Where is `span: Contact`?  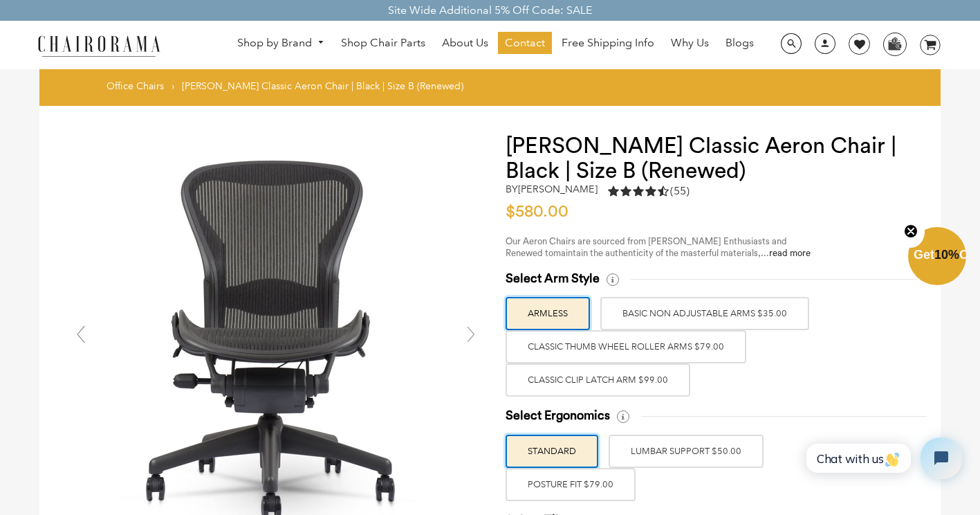
span: Contact is located at coordinates (525, 43).